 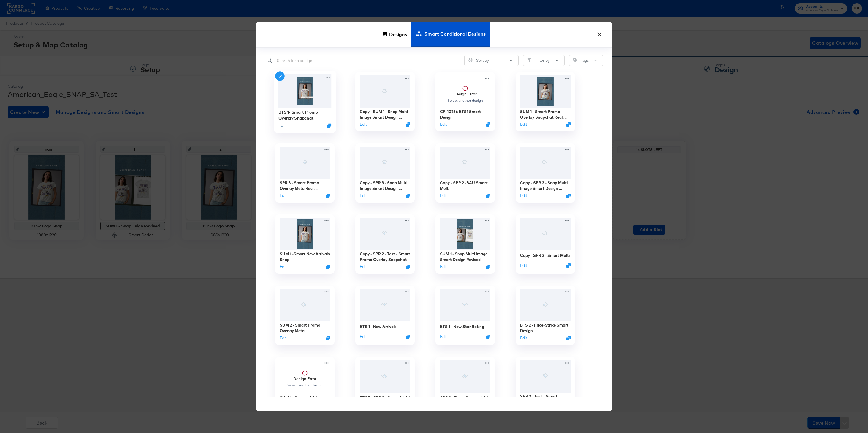 What do you see at coordinates (465, 186) in the screenshot?
I see `div: Copy - SPR 2 -BAU Smart Multi` at bounding box center [465, 186].